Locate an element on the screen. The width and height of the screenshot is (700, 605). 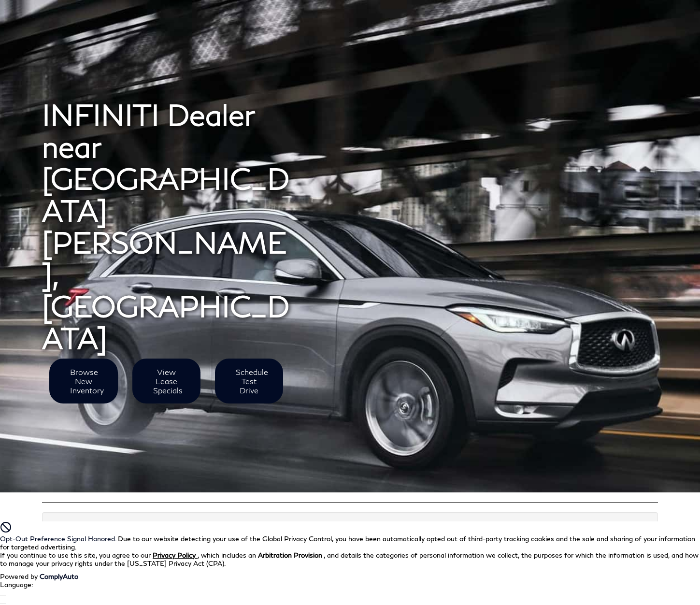
u: Privacy Policy is located at coordinates (174, 555).